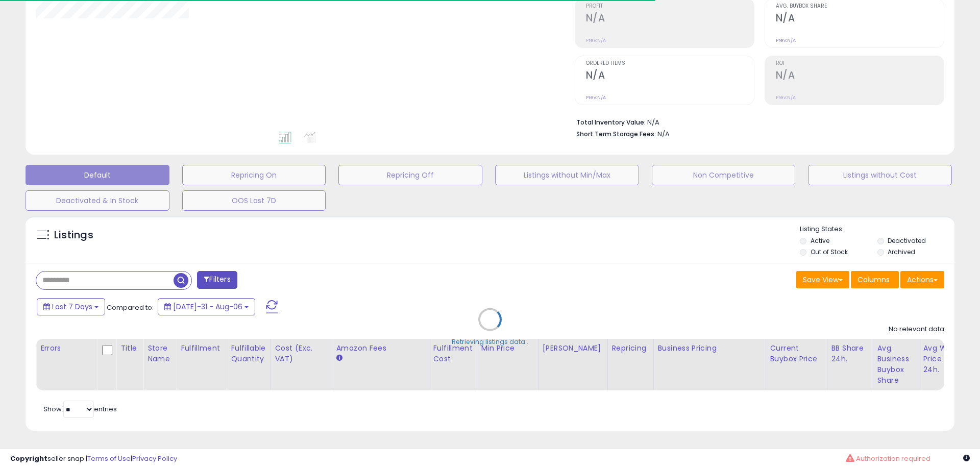 The height and width of the screenshot is (469, 980). What do you see at coordinates (859, 63) in the screenshot?
I see `span: ROI` at bounding box center [859, 63].